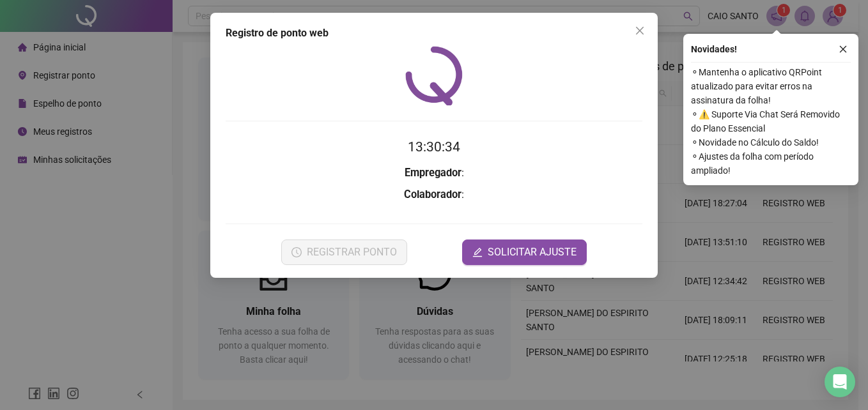 The image size is (868, 410). Describe the element at coordinates (344, 252) in the screenshot. I see `button: REGISTRAR PONTO` at that location.